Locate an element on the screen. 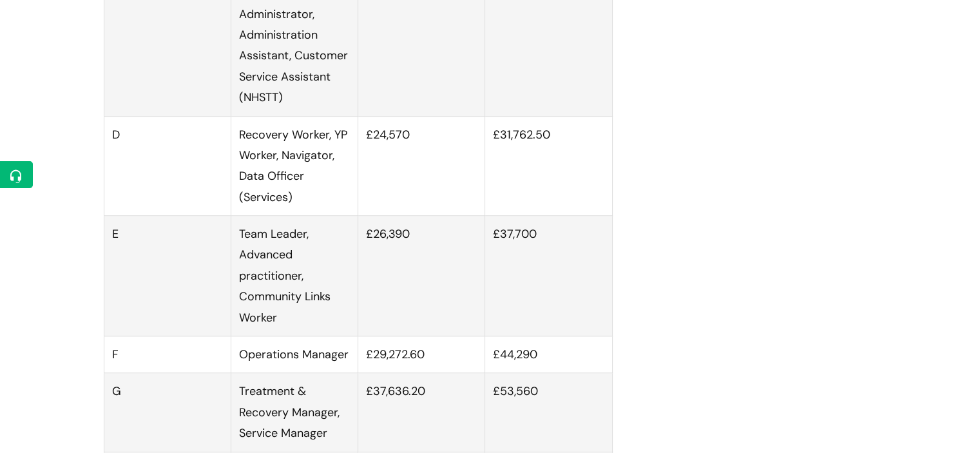  td: E is located at coordinates (167, 276).